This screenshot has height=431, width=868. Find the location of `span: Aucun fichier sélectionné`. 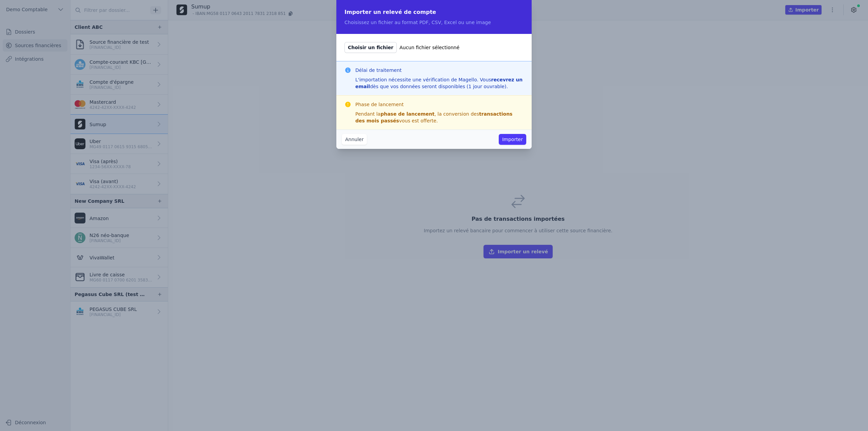

span: Aucun fichier sélectionné is located at coordinates (429, 47).